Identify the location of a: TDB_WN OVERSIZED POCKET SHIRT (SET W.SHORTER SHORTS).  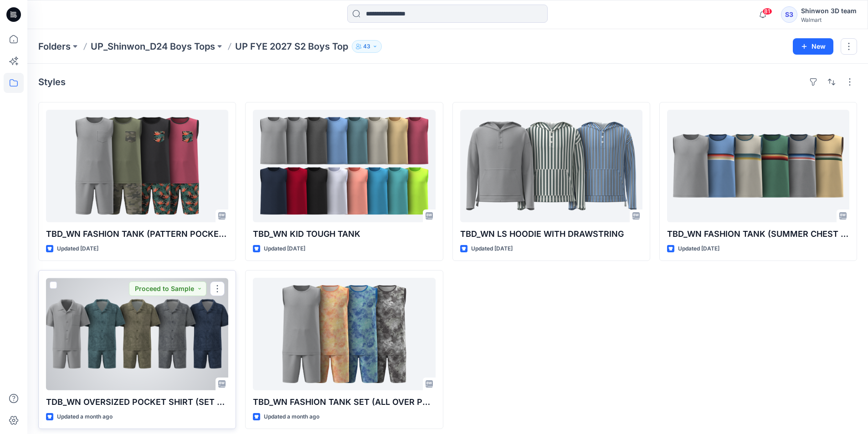
(137, 334).